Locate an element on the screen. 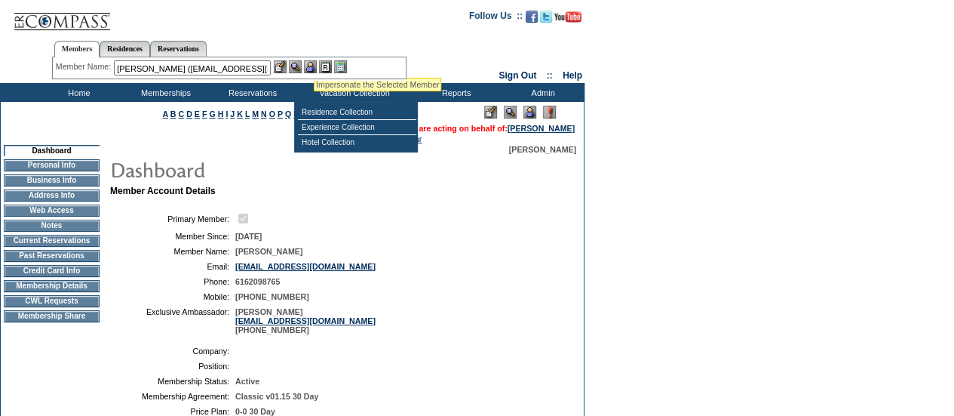 The width and height of the screenshot is (954, 416). td: Web Access is located at coordinates (51, 210).